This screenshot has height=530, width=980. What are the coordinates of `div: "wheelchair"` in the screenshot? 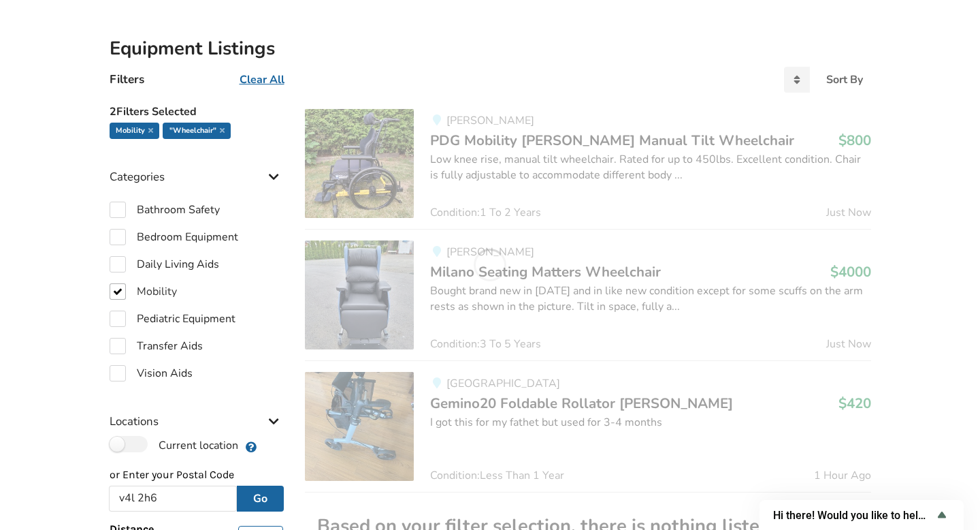 It's located at (196, 131).